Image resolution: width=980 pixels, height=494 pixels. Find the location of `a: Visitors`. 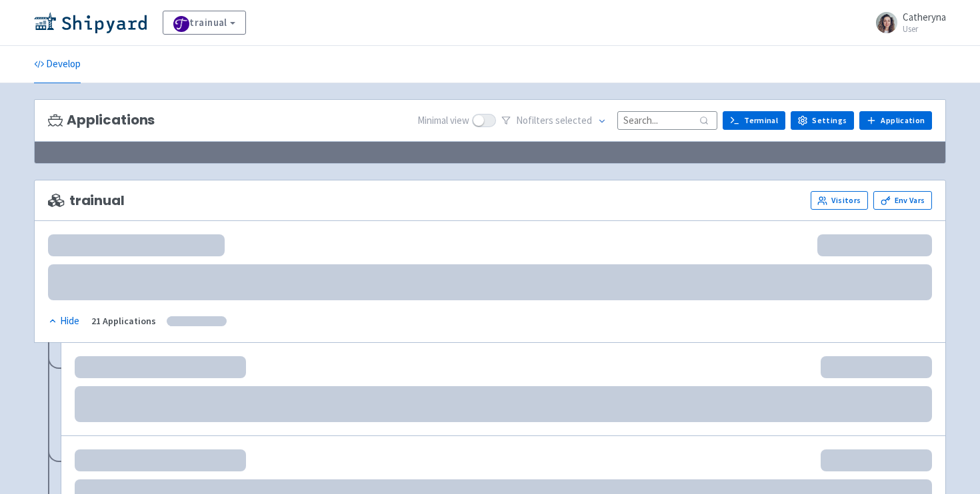

a: Visitors is located at coordinates (839, 200).